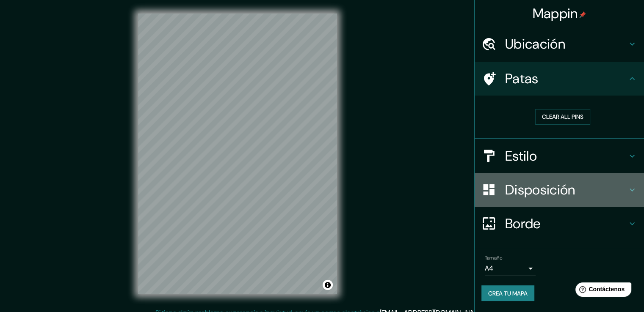 The width and height of the screenshot is (644, 312). Describe the element at coordinates (510, 268) in the screenshot. I see `div: A4` at that location.